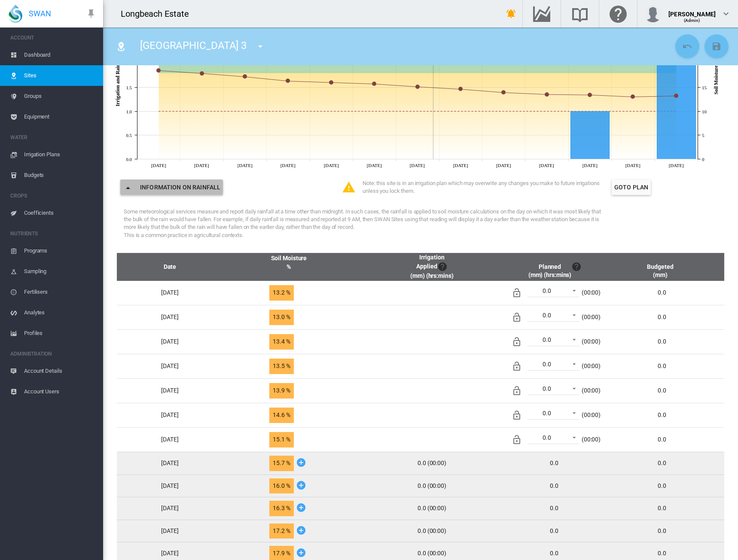 The width and height of the screenshot is (738, 560). Describe the element at coordinates (726, 14) in the screenshot. I see `md-icon: icon-chevron-down` at that location.